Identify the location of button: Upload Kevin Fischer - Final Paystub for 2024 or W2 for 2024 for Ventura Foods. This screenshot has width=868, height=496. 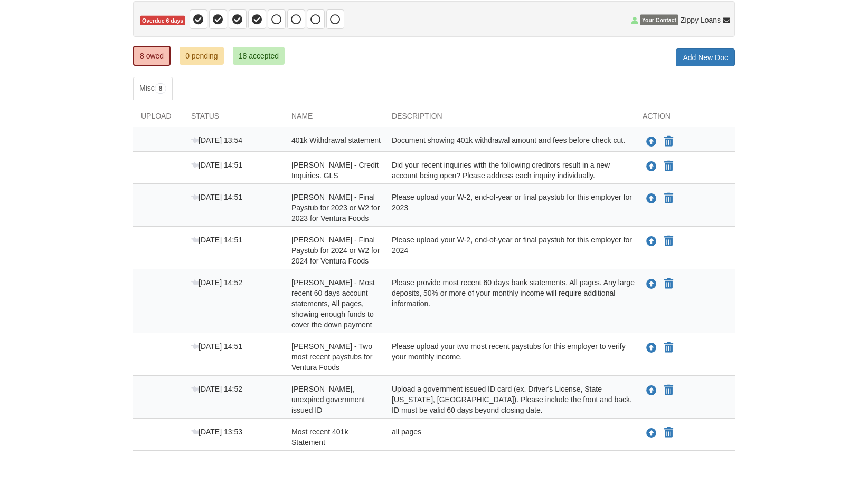
(651, 241).